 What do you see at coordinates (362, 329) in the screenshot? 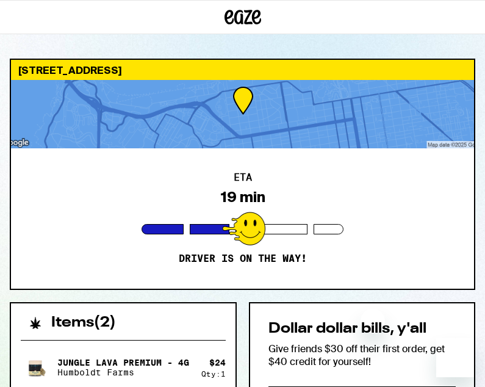
I see `h2: Dollar dollar bills, y'all` at bounding box center [362, 329].